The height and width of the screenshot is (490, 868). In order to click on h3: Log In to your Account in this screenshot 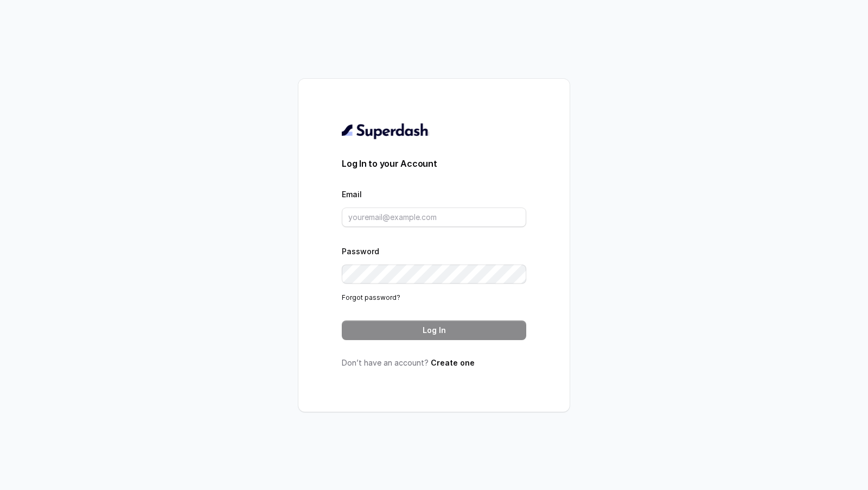, I will do `click(434, 163)`.